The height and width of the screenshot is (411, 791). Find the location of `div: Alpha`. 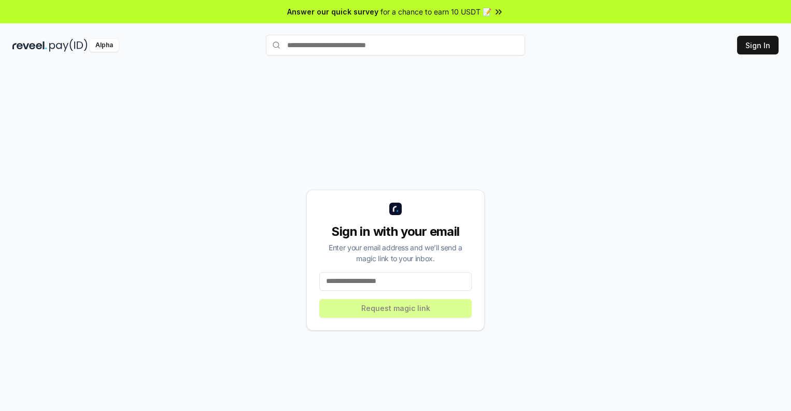

div: Alpha is located at coordinates (104, 45).